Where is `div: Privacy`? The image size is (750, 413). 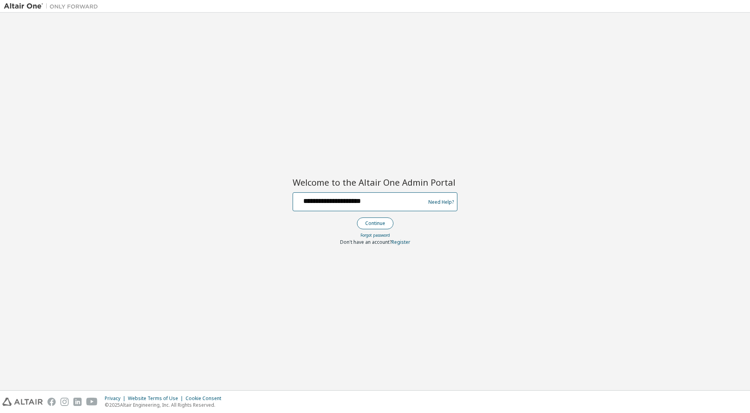 div: Privacy is located at coordinates (116, 398).